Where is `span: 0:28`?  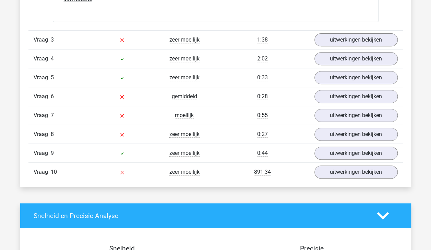 span: 0:28 is located at coordinates (262, 96).